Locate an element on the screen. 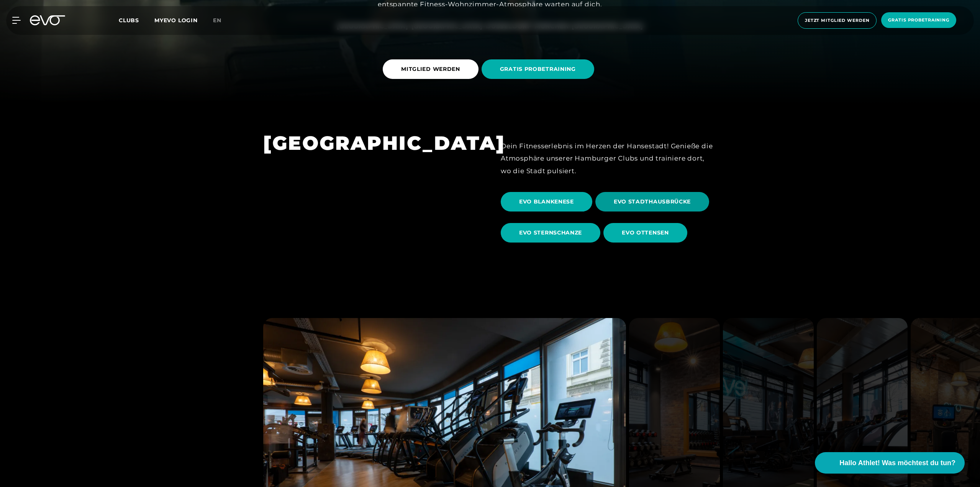 This screenshot has height=487, width=980. a: Gratis Probetraining is located at coordinates (918, 20).